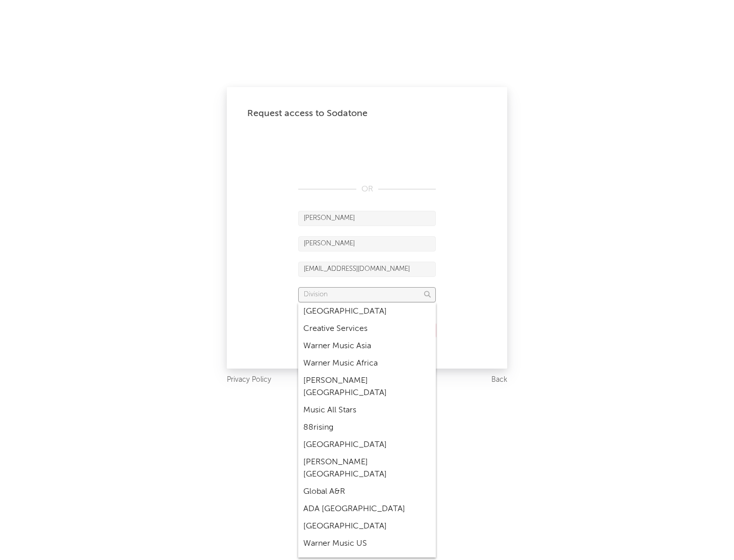 The image size is (734, 560). Describe the element at coordinates (367, 189) in the screenshot. I see `div: OR` at that location.